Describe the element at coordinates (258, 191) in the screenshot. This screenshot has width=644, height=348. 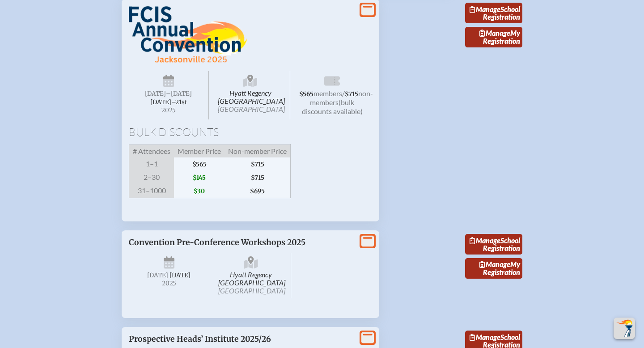
I see `span: $695` at that location.